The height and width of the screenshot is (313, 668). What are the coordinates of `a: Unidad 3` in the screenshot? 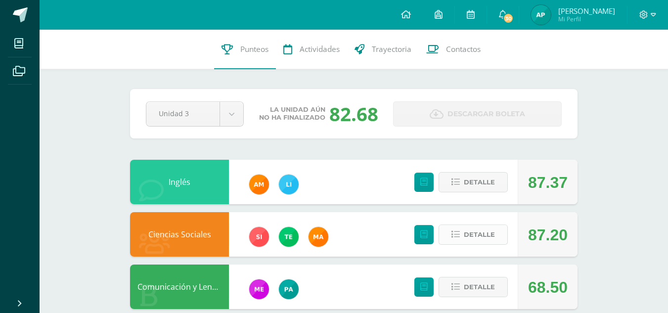 It's located at (195, 114).